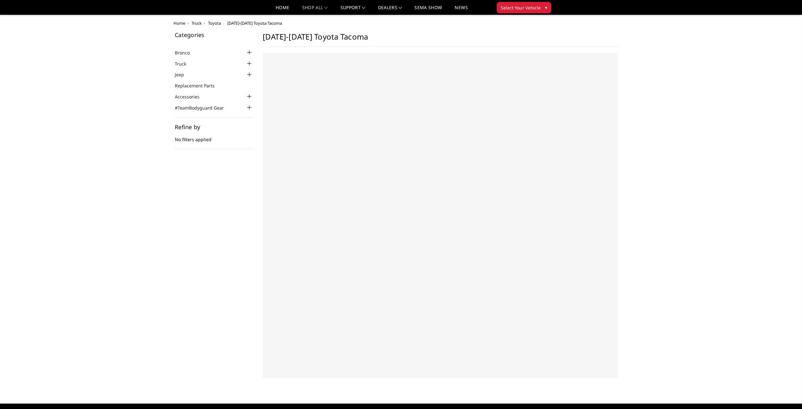  Describe the element at coordinates (524, 8) in the screenshot. I see `button: Select Your Vehicle` at that location.